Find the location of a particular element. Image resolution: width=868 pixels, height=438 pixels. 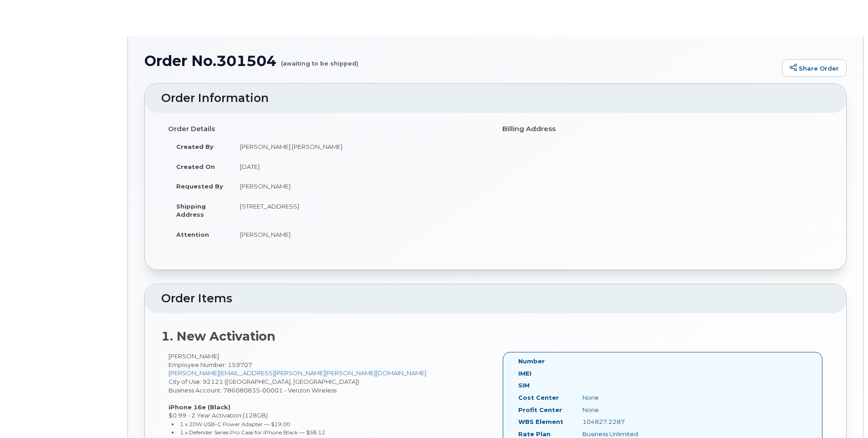

small: 1 x 20W USB-C Power Adapter — $19.00 is located at coordinates (235, 424).